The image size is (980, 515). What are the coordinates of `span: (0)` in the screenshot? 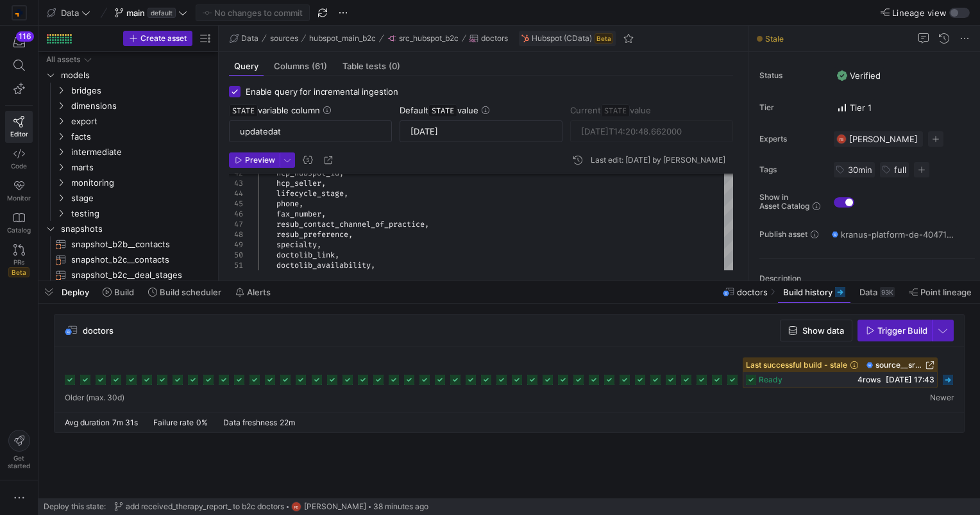 It's located at (394, 66).